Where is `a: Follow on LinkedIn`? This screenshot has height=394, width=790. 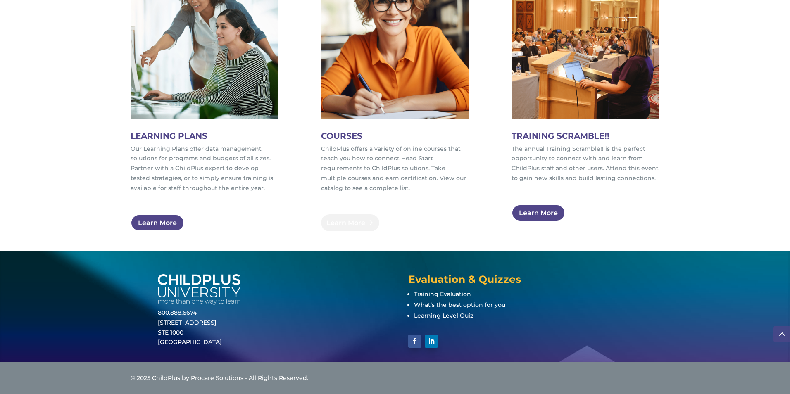 a: Follow on LinkedIn is located at coordinates (431, 341).